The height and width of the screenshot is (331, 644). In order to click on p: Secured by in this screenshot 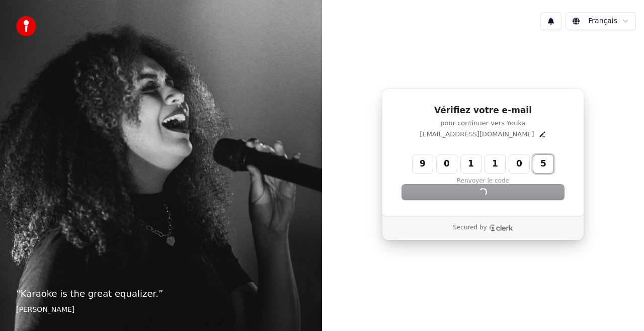, I will do `click(470, 228)`.